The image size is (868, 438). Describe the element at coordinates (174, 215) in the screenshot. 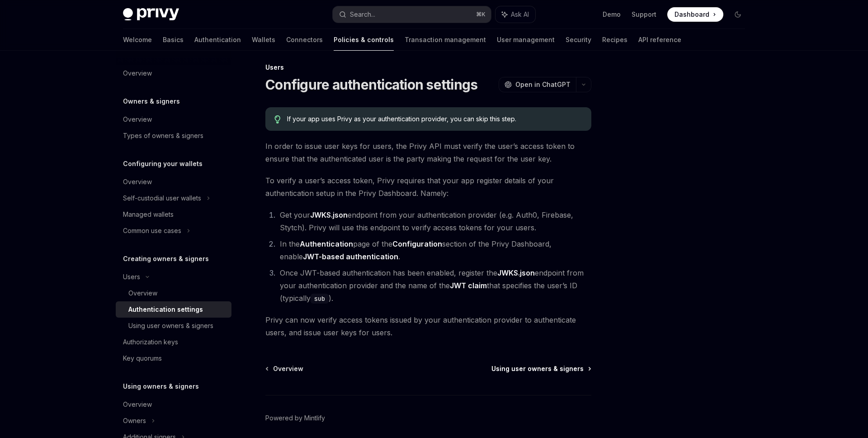

I see `a: Managed wallets` at that location.